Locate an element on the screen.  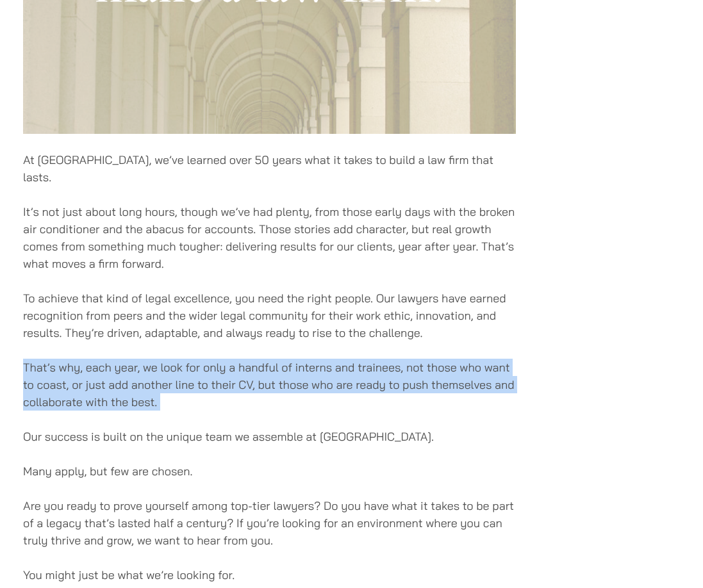
p: Are you ready to prove yourself among top-tier lawyers? Do you have what it takes to be part of a... is located at coordinates (269, 522).